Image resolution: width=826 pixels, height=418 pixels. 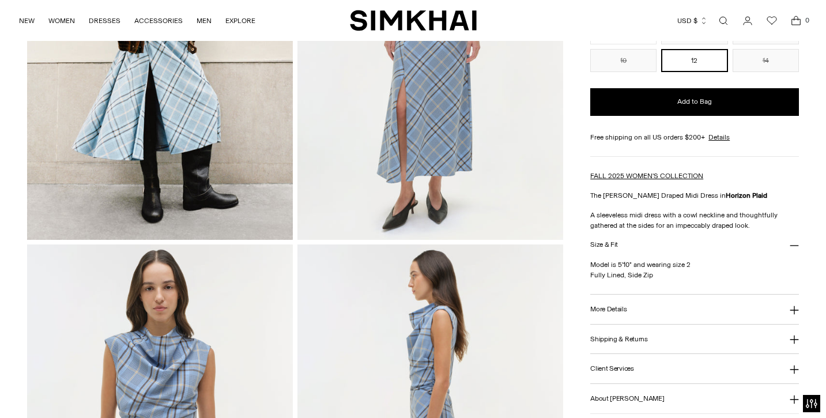 What do you see at coordinates (204, 21) in the screenshot?
I see `a: MEN` at bounding box center [204, 21].